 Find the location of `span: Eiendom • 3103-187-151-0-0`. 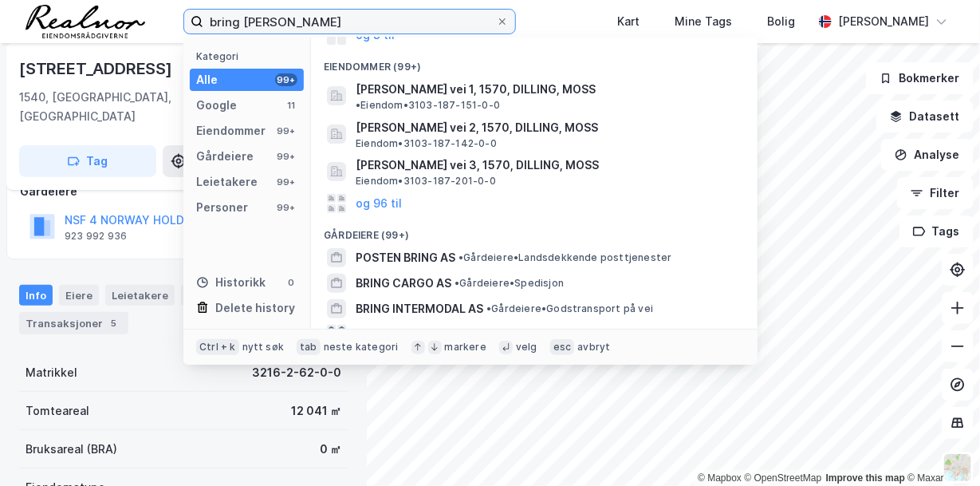

span: Eiendom • 3103-187-151-0-0 is located at coordinates (428, 105).